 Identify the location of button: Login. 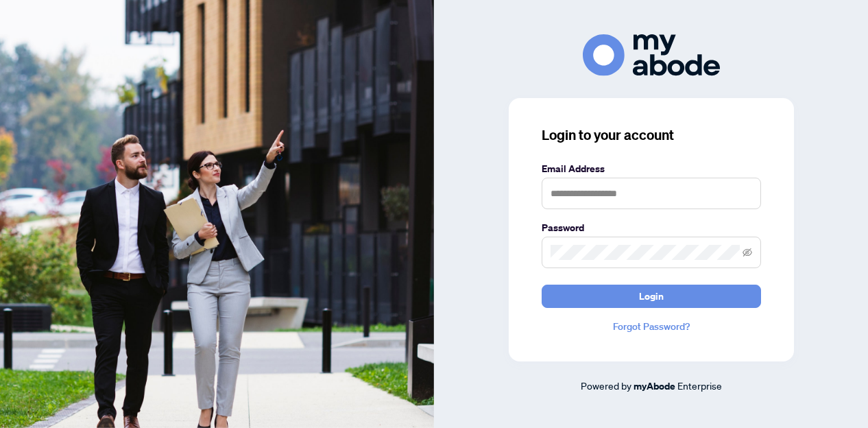
(652, 296).